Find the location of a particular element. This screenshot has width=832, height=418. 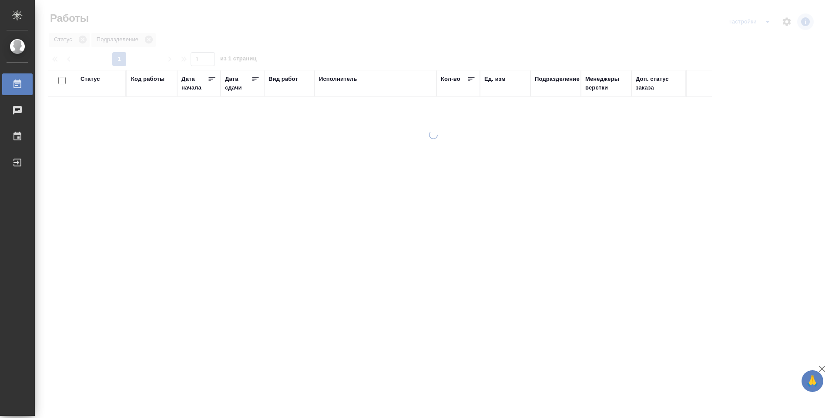

div: Доп. статус заказа is located at coordinates (658, 84).